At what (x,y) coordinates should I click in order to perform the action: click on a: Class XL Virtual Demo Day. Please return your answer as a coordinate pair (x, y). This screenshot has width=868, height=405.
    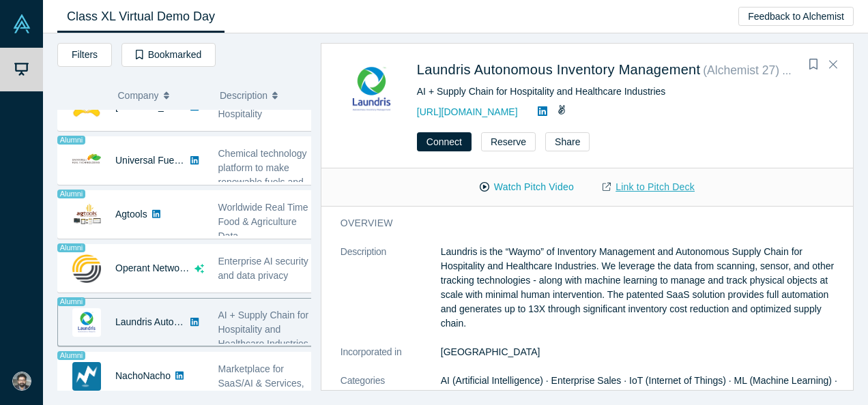
    Looking at the image, I should click on (140, 16).